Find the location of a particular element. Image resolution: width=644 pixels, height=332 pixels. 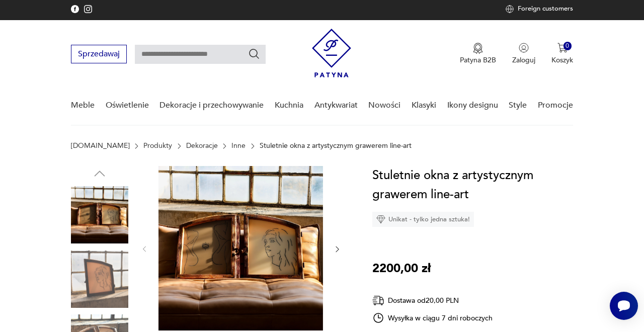

p: Patyna B2B is located at coordinates (478, 60).